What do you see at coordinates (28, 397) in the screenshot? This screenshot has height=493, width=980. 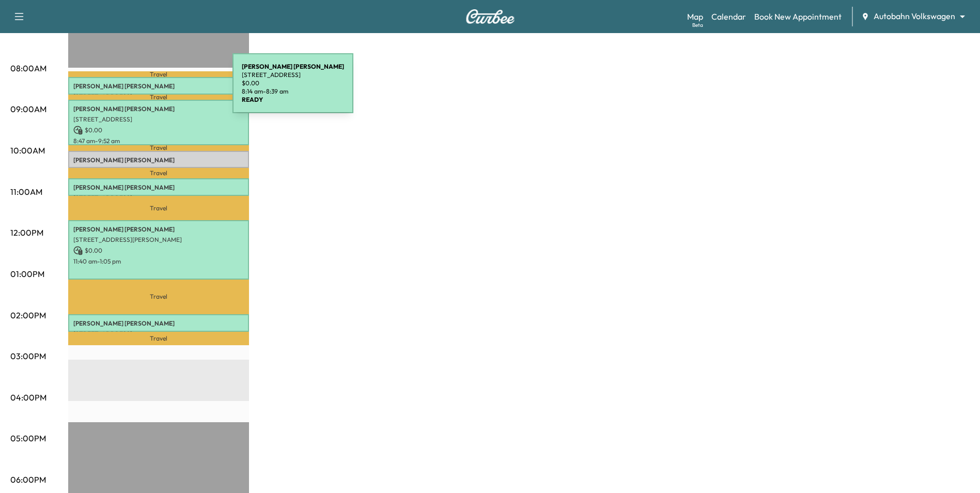 I see `p: 04:00PM` at bounding box center [28, 397].